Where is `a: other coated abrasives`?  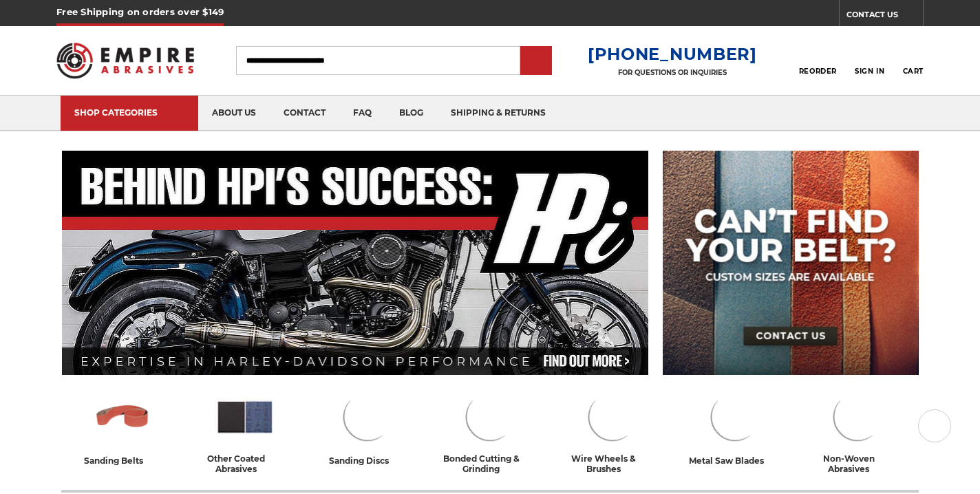
a: other coated abrasives is located at coordinates (245, 431).